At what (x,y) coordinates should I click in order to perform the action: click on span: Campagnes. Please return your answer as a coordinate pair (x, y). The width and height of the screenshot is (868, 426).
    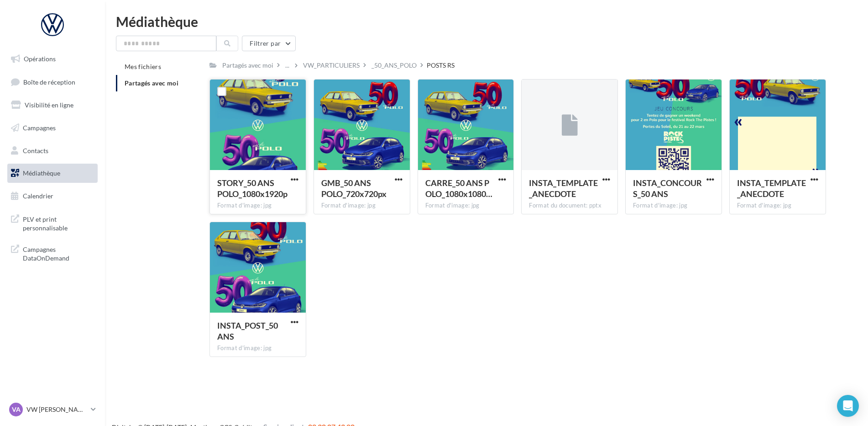
    Looking at the image, I should click on (39, 128).